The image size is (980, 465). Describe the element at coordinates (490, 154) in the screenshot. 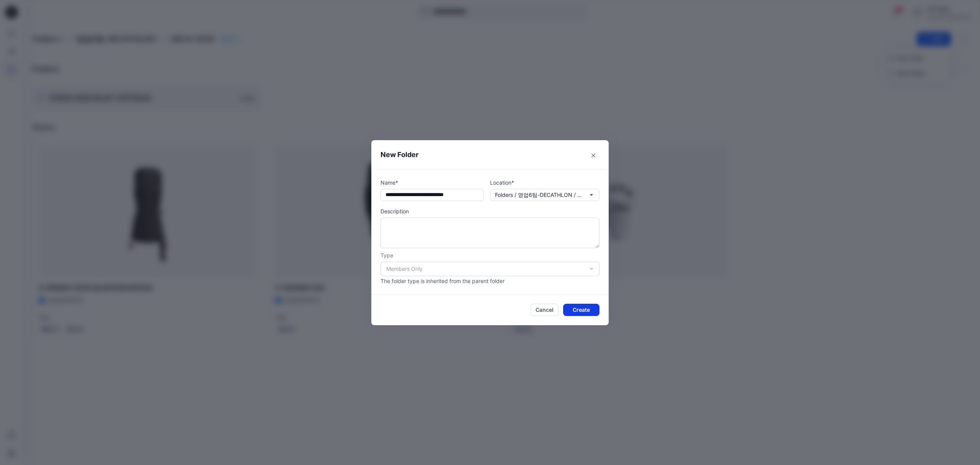

I see `header: New Folder` at that location.